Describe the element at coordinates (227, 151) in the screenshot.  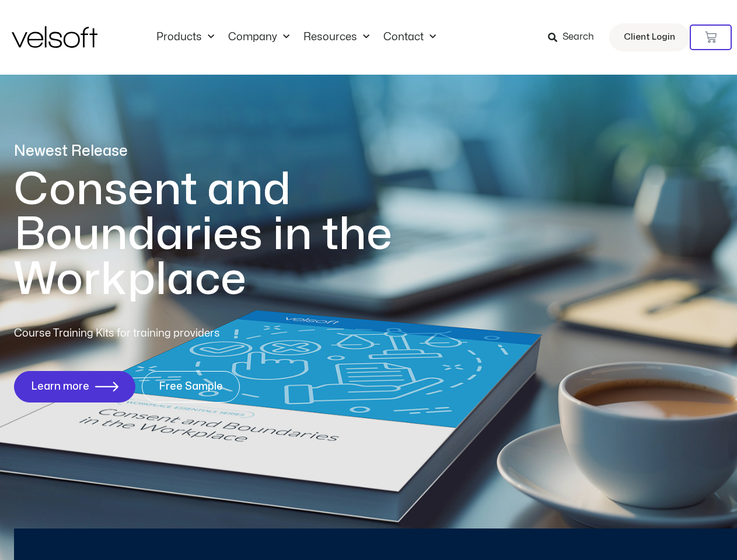
I see `p: Newest Release` at that location.